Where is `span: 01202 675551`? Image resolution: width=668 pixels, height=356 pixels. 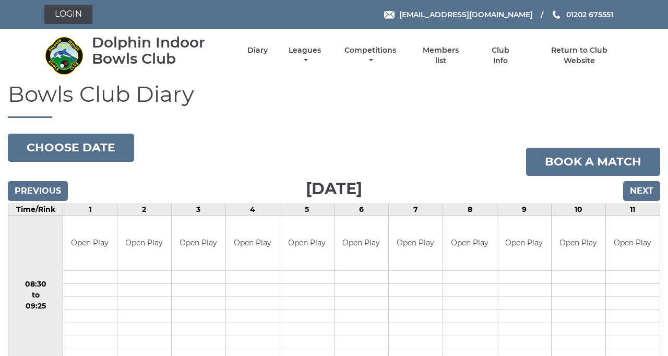
span: 01202 675551 is located at coordinates (590, 15).